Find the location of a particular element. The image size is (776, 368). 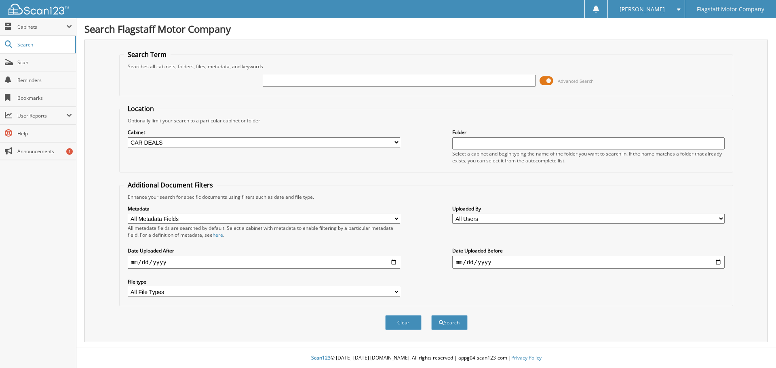

label: Metadata is located at coordinates (264, 209).